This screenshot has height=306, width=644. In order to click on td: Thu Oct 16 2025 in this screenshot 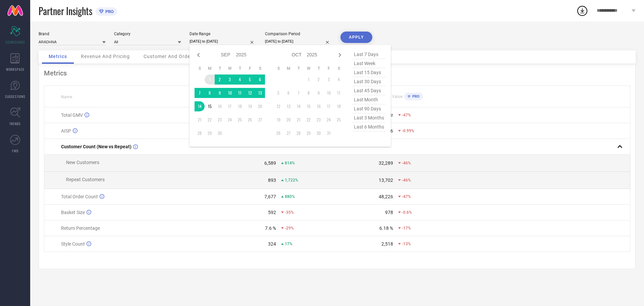, I will do `click(319, 106)`.